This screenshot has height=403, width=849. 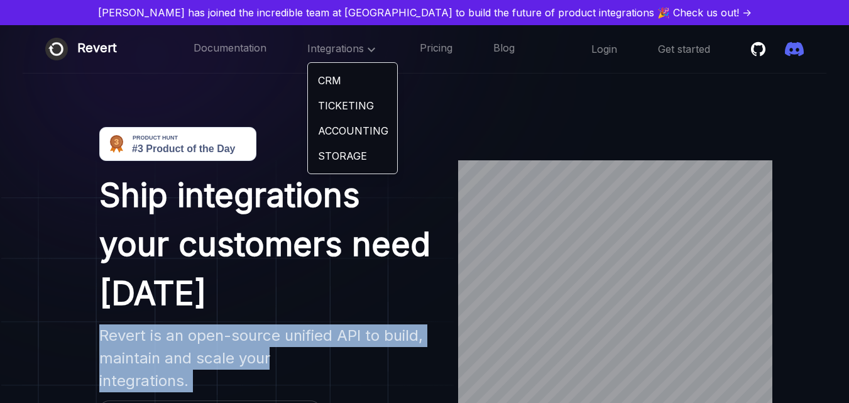 I want to click on a: Get started, so click(x=684, y=49).